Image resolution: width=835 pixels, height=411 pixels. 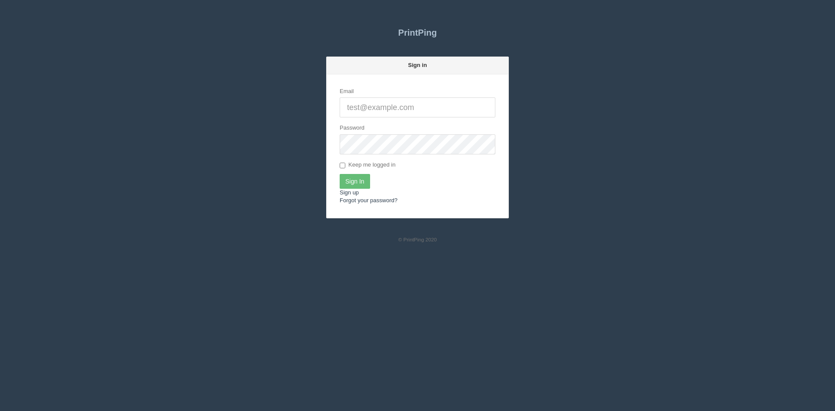 What do you see at coordinates (347, 91) in the screenshot?
I see `label: Email` at bounding box center [347, 91].